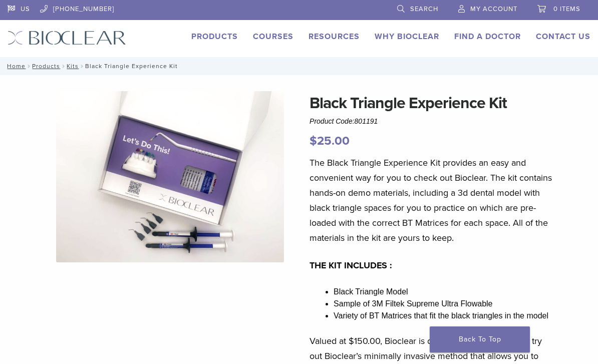 The image size is (598, 364). What do you see at coordinates (480, 340) in the screenshot?
I see `a: Back To Top` at bounding box center [480, 340].